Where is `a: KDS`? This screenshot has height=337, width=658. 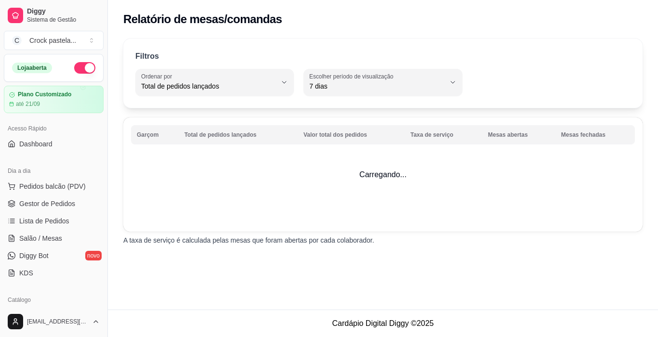
a: KDS is located at coordinates (54, 273).